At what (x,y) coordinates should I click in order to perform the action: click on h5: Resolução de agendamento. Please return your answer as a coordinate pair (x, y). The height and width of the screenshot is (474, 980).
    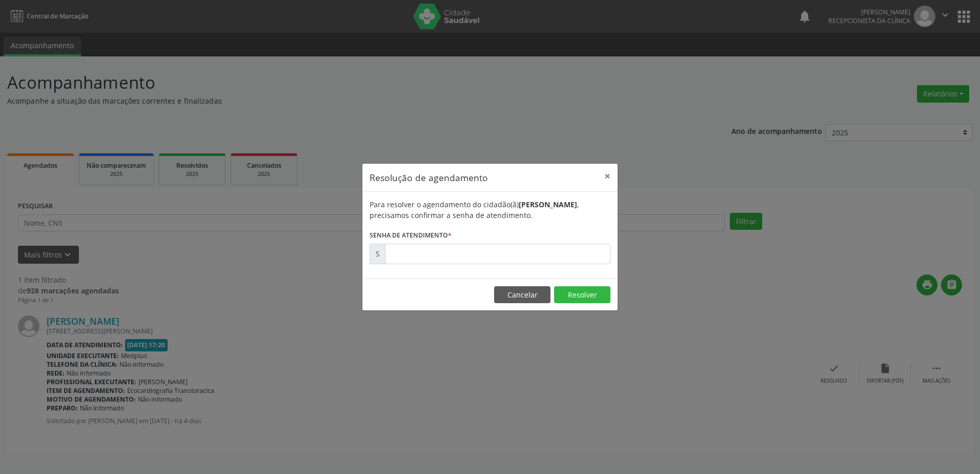
    Looking at the image, I should click on (429, 178).